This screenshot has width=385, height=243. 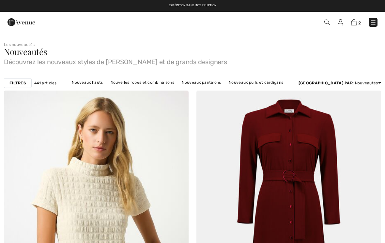 What do you see at coordinates (172, 91) in the screenshot?
I see `a: Nouvelles jupes` at bounding box center [172, 91].